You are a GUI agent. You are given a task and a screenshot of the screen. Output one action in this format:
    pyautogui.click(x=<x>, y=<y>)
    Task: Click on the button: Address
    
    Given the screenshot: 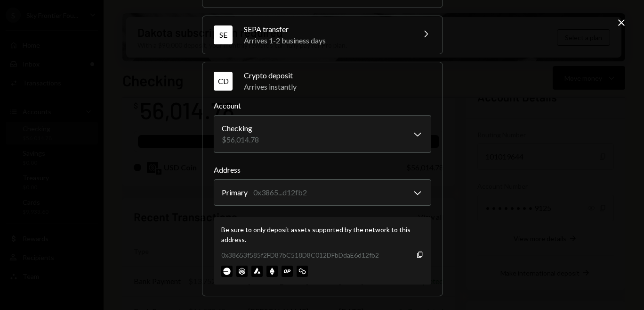 What is the action you would take?
    pyautogui.click(x=322, y=192)
    